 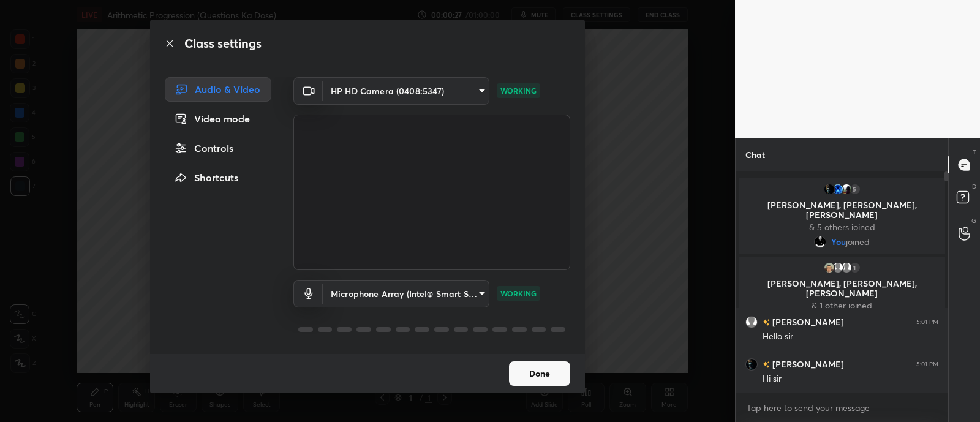 What do you see at coordinates (829, 268) in the screenshot?
I see `img: f91cef27c936407392e8ea7f18fb4719.jpg` at bounding box center [829, 268].